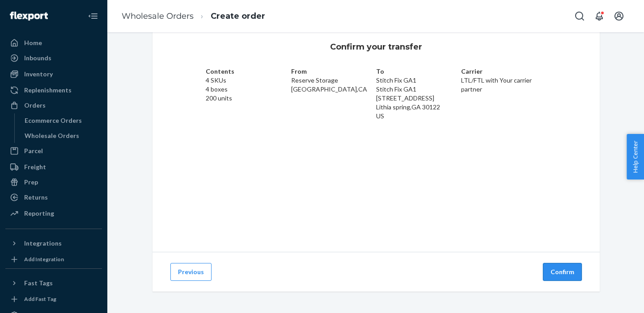 The width and height of the screenshot is (644, 313). What do you see at coordinates (53, 243) in the screenshot?
I see `button: Integrations` at bounding box center [53, 243].